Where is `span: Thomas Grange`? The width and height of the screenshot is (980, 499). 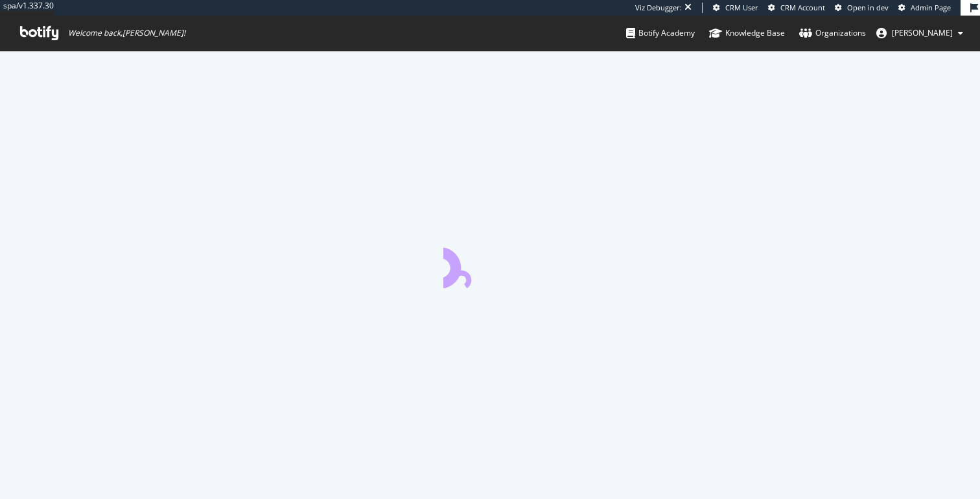
span: Thomas Grange is located at coordinates (922, 33).